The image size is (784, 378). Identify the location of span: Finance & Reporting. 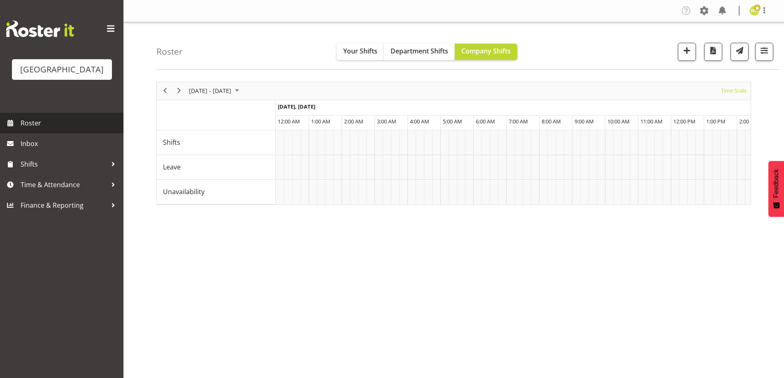
(64, 205).